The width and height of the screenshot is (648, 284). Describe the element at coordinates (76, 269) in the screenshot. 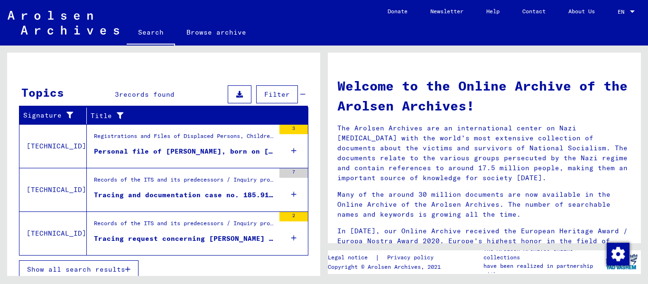

I see `span: Show all search results` at that location.